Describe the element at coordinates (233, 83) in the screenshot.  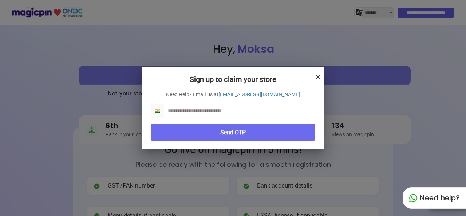
I see `h2: Sign up to claim your store` at that location.